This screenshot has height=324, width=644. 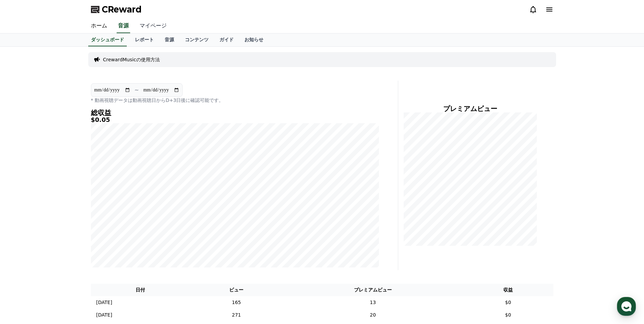 What do you see at coordinates (24, 223) in the screenshot?
I see `a: Home` at bounding box center [24, 223].